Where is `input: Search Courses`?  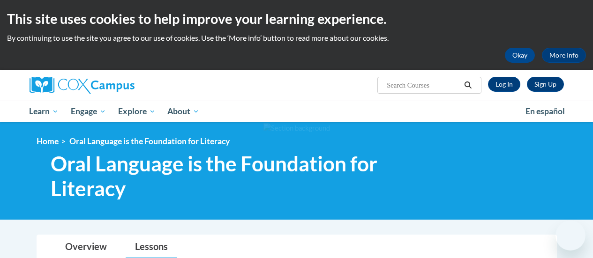
input: Search Courses is located at coordinates (423, 85).